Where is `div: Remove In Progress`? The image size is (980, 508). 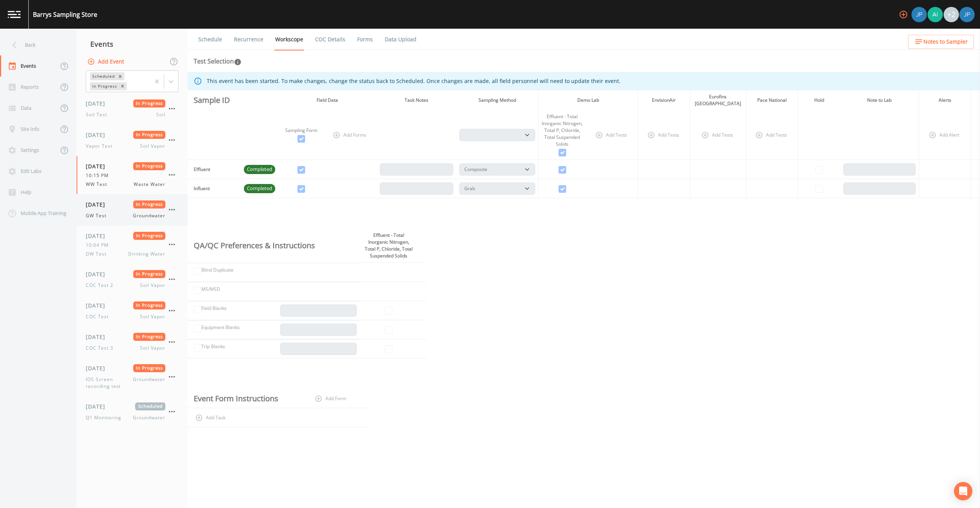 div: Remove In Progress is located at coordinates (122, 86).